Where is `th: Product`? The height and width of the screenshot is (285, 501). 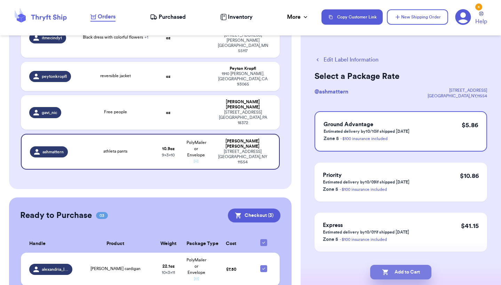
th: Product is located at coordinates (115, 244).